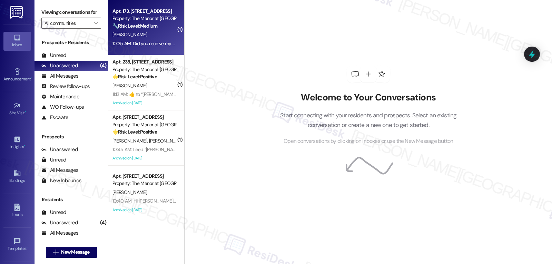 This screenshot has height=264, width=552. Describe the element at coordinates (61, 180) in the screenshot. I see `div: New Inbounds` at that location.